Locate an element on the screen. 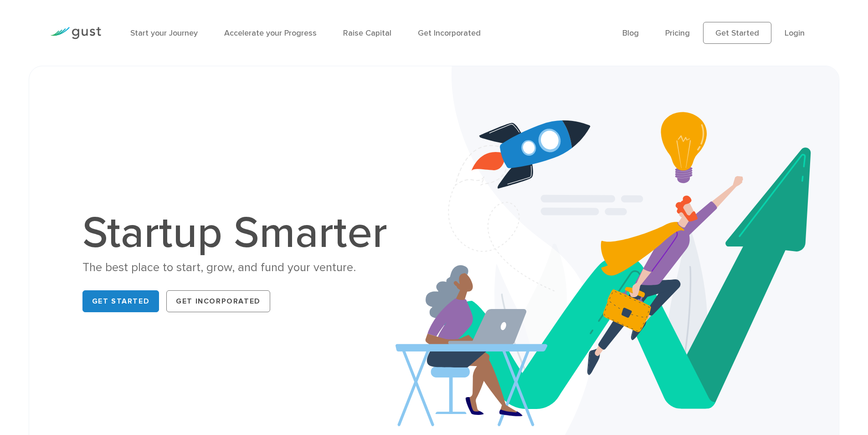 This screenshot has width=868, height=435. img: Gust Logo is located at coordinates (76, 33).